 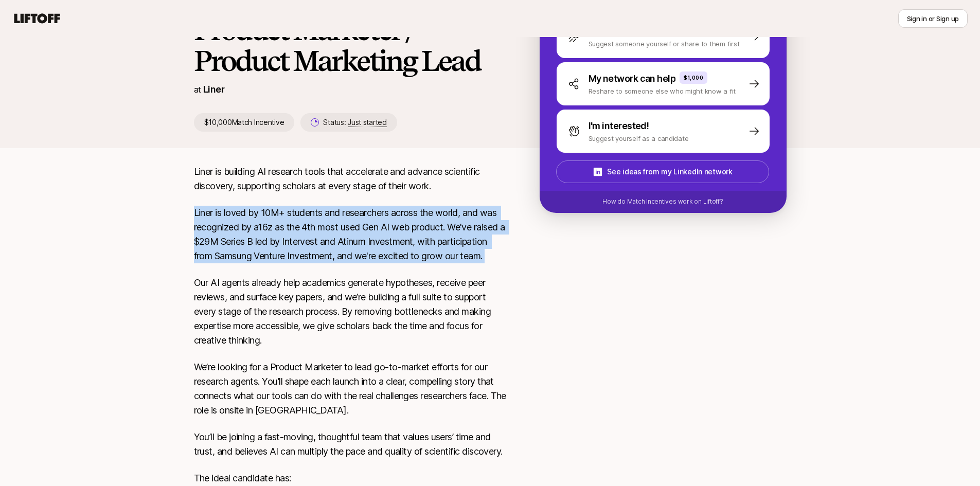 What do you see at coordinates (350, 389) in the screenshot?
I see `p: We’re looking for a Product Marketer to lead go-to-market efforts for our research agents. You’ll...` at bounding box center [350, 389].